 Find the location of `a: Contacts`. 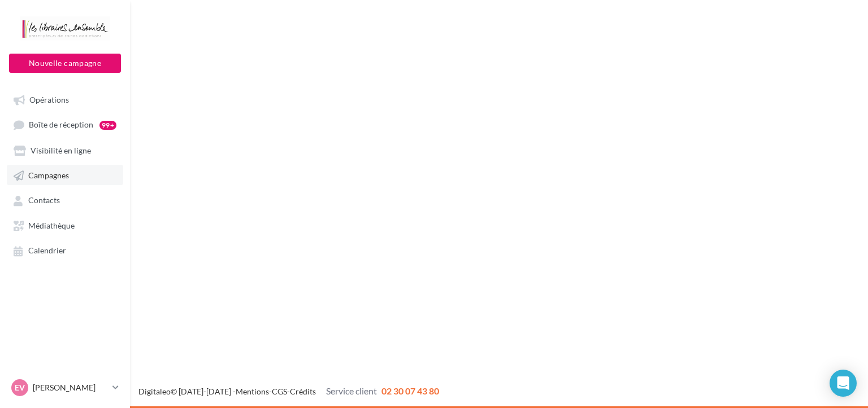

a: Contacts is located at coordinates (65, 200).